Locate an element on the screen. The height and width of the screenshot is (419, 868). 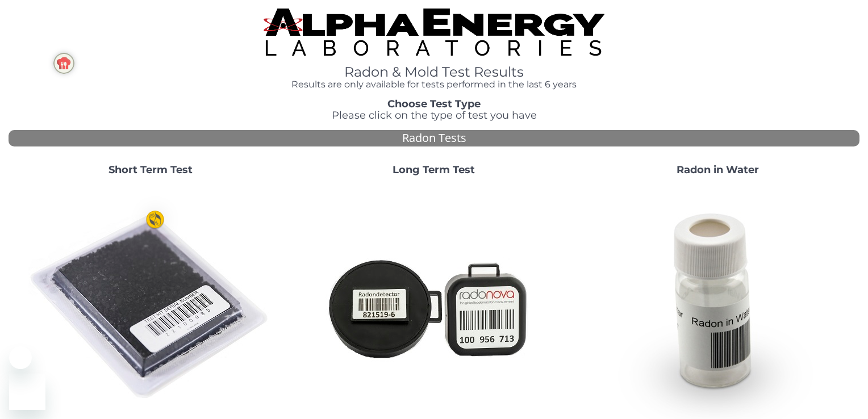
strong: Short Term Test is located at coordinates (150, 170).